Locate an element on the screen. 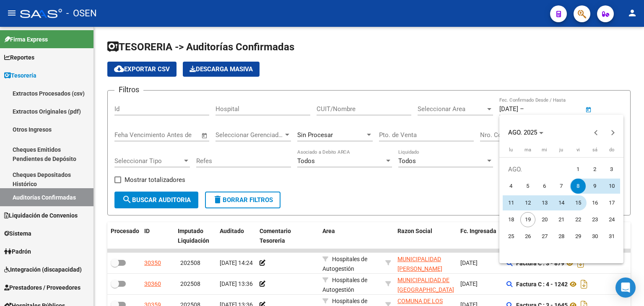 The image size is (644, 306). span: 22 is located at coordinates (578, 219).